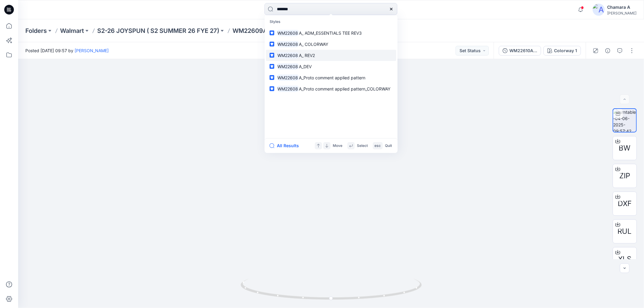 The width and height of the screenshot is (644, 308). Describe the element at coordinates (267, 31) in the screenshot. I see `p: WM22609A_DEV_REV5` at that location.